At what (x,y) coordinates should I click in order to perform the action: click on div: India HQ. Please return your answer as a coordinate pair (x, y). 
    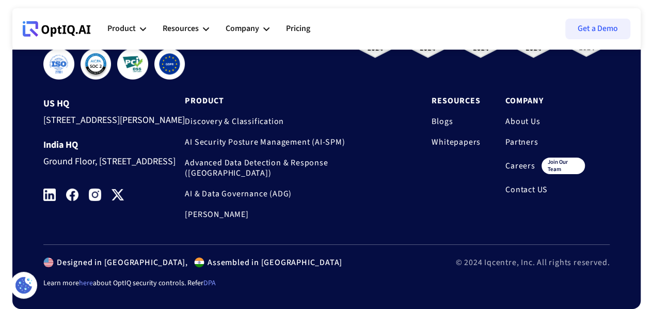
    Looking at the image, I should click on (114, 145).